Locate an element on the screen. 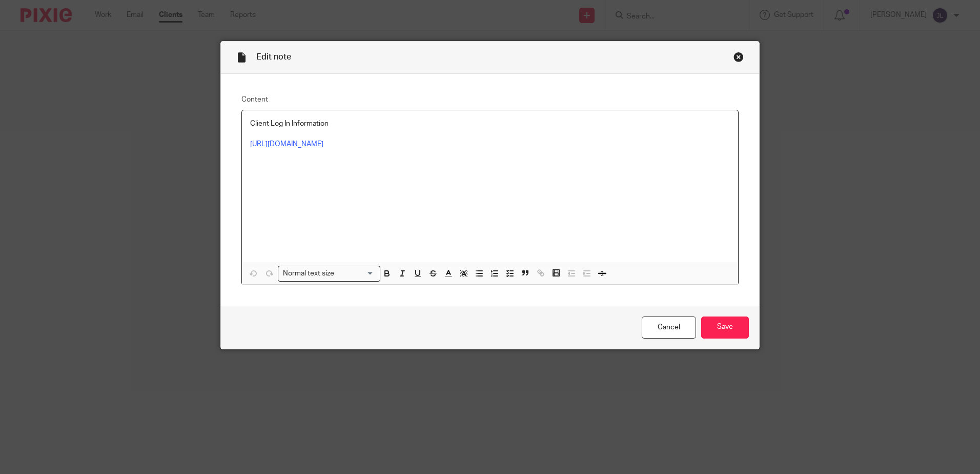 This screenshot has height=474, width=980. span: Edit note is located at coordinates (274, 57).